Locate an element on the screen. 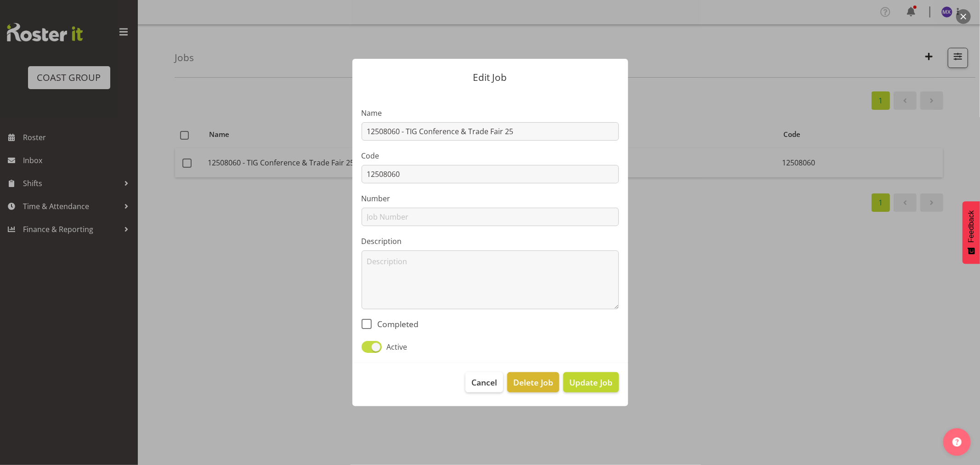 This screenshot has height=465, width=980. button: Feedback - Show survey is located at coordinates (971, 233).